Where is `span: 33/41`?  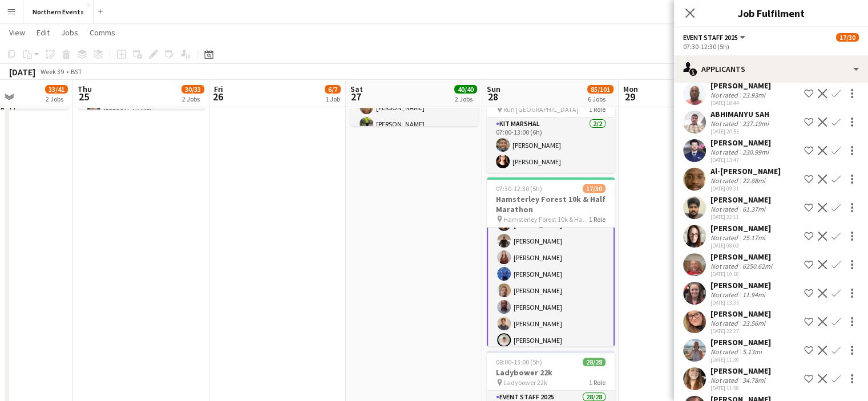
span: 33/41 is located at coordinates (56, 89).